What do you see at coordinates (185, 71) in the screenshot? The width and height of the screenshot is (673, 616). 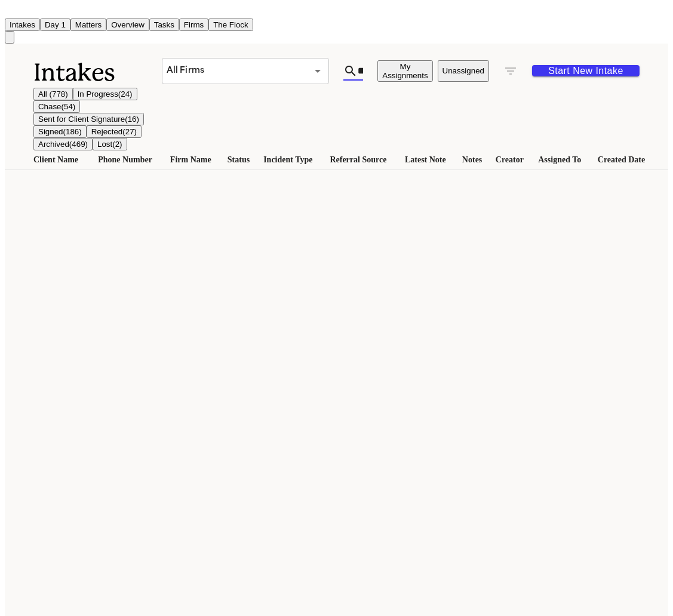 I see `span: All Firms` at bounding box center [185, 71].